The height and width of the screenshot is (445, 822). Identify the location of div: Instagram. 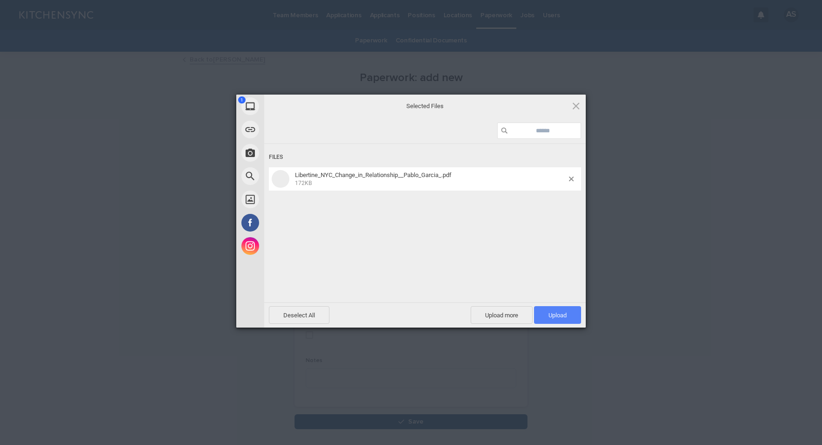
(292, 246).